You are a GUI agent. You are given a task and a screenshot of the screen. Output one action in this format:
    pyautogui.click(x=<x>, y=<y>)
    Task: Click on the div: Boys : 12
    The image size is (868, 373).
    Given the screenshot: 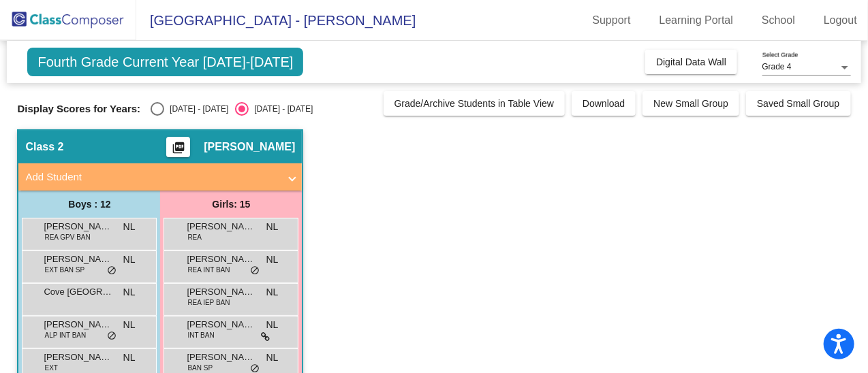 What is the action you would take?
    pyautogui.click(x=89, y=204)
    